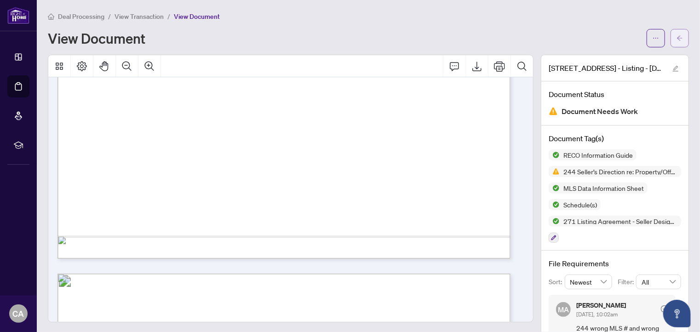 This screenshot has width=700, height=332. What do you see at coordinates (553, 111) in the screenshot?
I see `img: Document Status` at bounding box center [553, 111].